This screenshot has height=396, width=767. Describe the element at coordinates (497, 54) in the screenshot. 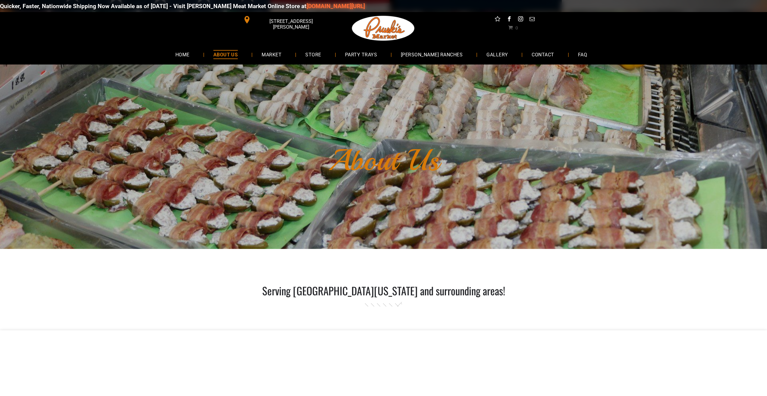

I see `a: GALLERY` at that location.